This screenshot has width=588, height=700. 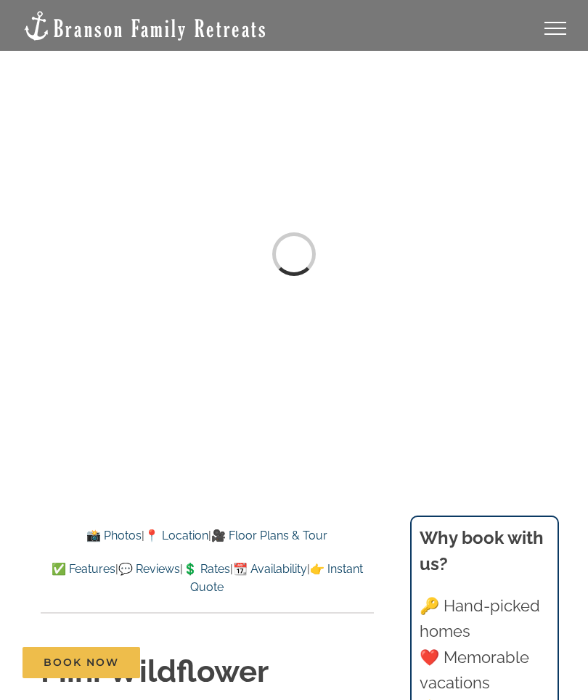 I want to click on a: 📆 Availability, so click(x=270, y=568).